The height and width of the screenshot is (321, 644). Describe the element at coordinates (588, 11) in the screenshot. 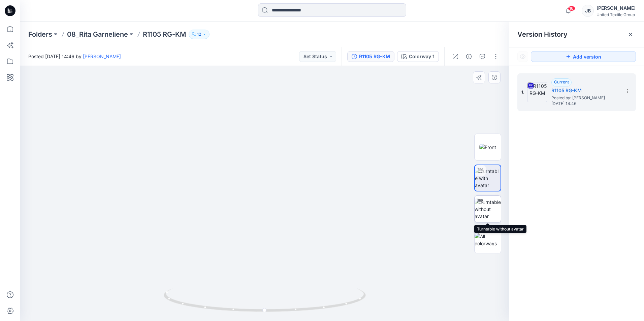

I see `div: JB` at that location.